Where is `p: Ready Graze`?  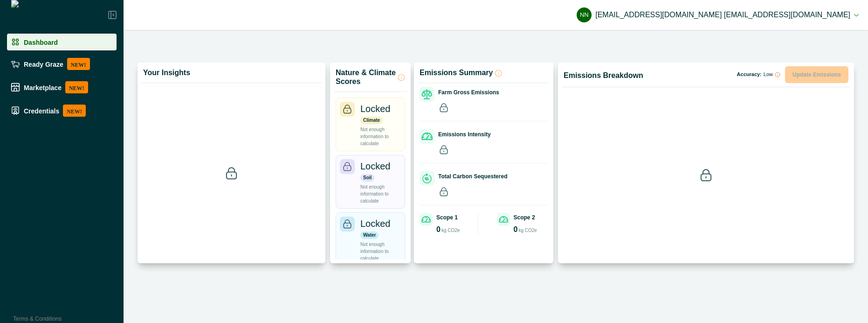 p: Ready Graze is located at coordinates (43, 64).